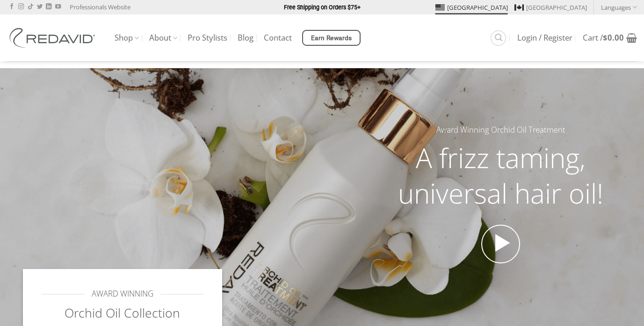 The image size is (644, 326). Describe the element at coordinates (49, 7) in the screenshot. I see `a: Follow on LinkedIn` at that location.